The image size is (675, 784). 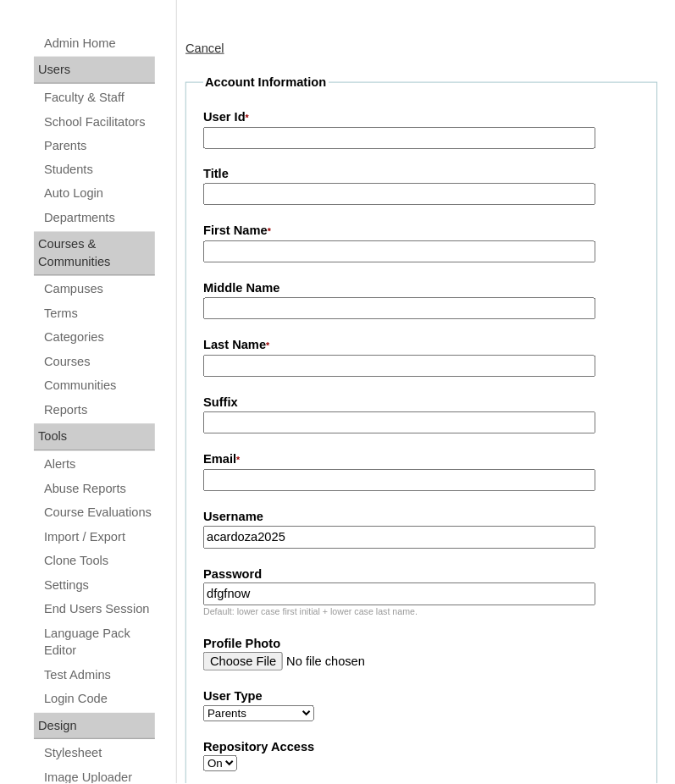 I want to click on a: Campuses, so click(x=98, y=289).